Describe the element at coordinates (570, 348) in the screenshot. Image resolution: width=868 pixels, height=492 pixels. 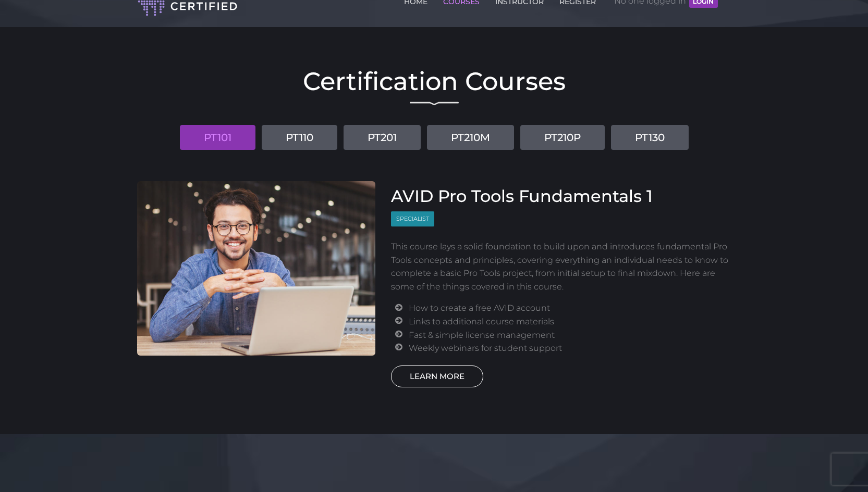
I see `li: Weekly webinars for student support` at that location.